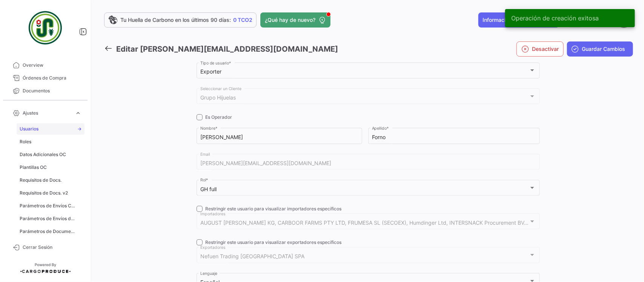  Describe the element at coordinates (540, 49) in the screenshot. I see `button: Desactivar` at that location.